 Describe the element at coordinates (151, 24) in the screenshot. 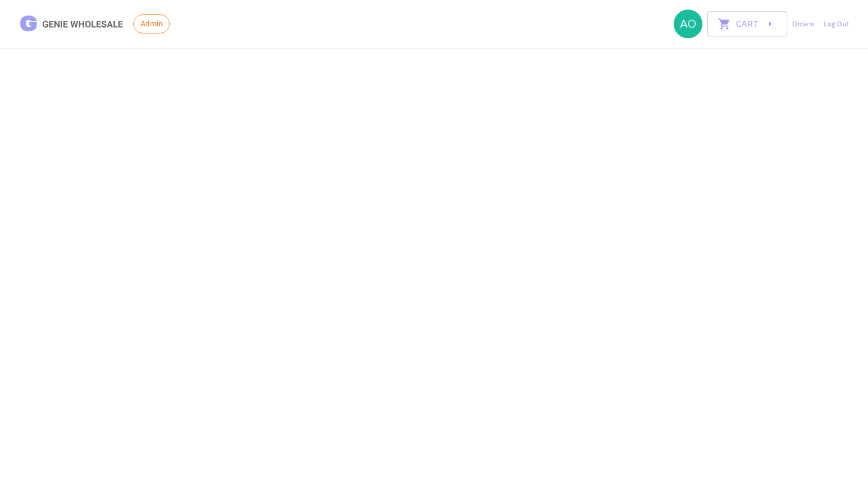

I see `div: Admin` at that location.